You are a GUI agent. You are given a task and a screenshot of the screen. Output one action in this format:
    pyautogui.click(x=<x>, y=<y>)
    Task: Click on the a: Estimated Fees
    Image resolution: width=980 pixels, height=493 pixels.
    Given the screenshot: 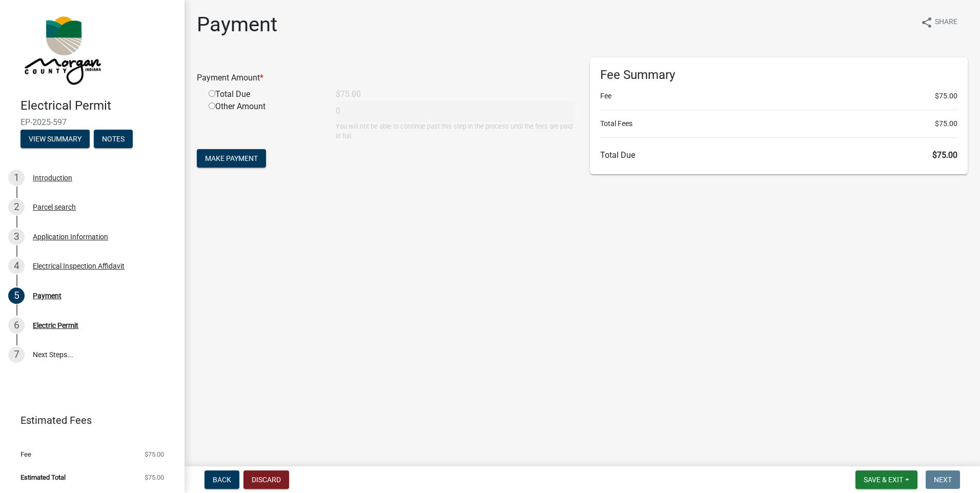 What is the action you would take?
    pyautogui.click(x=88, y=421)
    